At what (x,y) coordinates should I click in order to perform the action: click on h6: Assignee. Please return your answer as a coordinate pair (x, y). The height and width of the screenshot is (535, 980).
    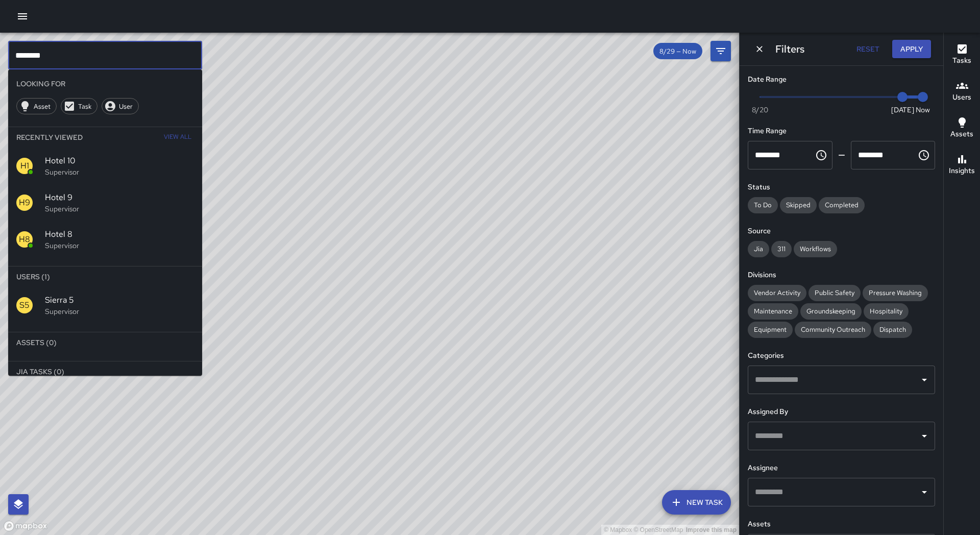
    Looking at the image, I should click on (841, 468).